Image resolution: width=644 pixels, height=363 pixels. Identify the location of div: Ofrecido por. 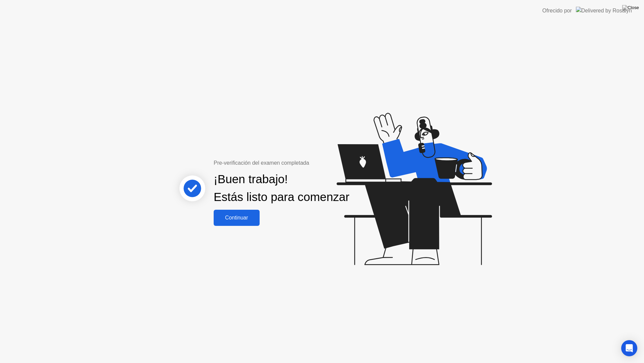
(557, 10).